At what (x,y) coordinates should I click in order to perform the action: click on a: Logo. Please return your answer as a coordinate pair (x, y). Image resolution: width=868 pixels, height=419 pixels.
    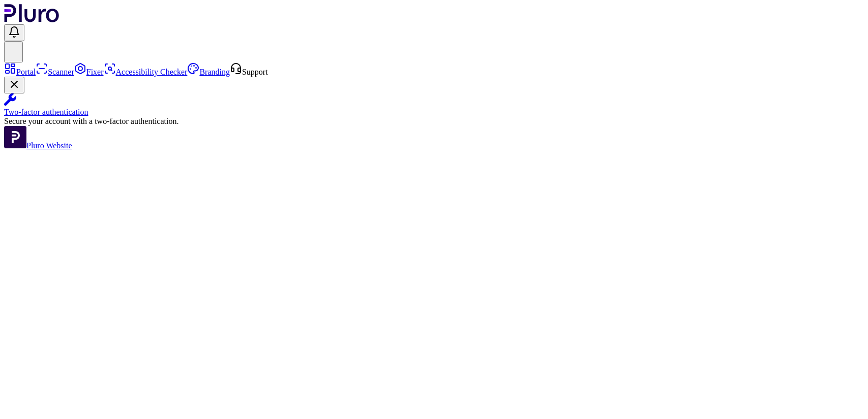
    Looking at the image, I should click on (31, 19).